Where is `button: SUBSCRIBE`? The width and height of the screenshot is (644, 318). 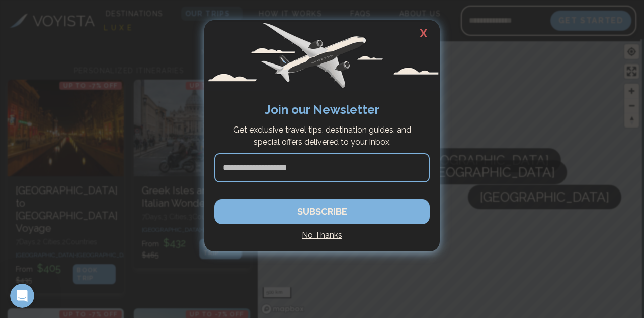 button: SUBSCRIBE is located at coordinates (322, 211).